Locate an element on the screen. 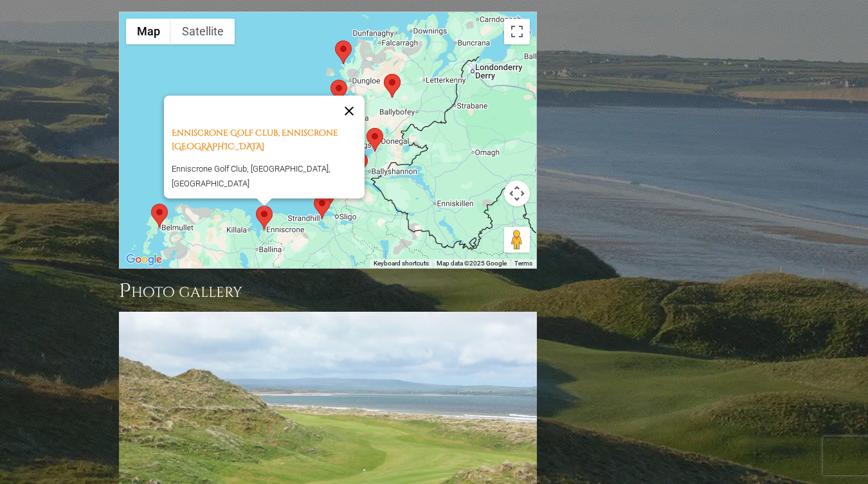  button: Keyboard shortcuts is located at coordinates (401, 264).